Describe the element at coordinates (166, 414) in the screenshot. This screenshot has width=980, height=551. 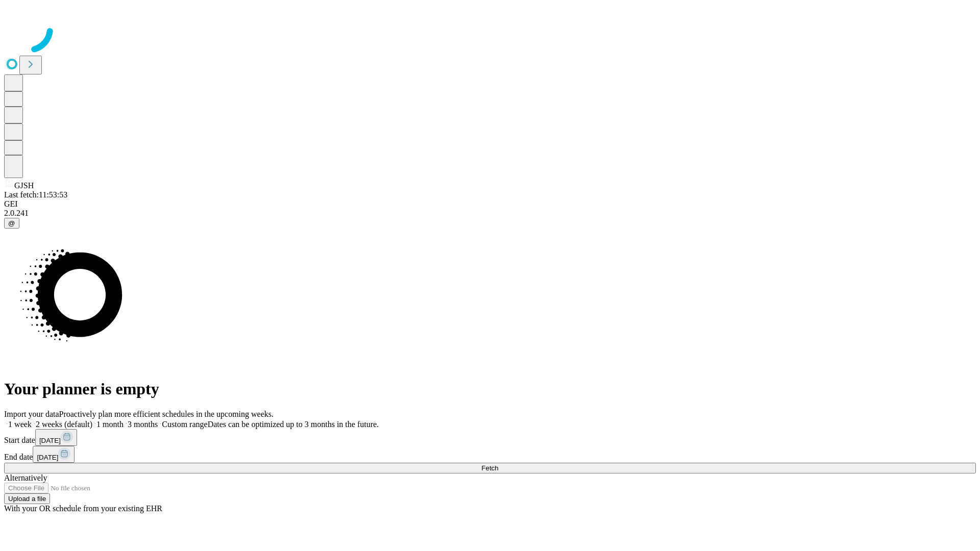
I see `span: Proactively plan more efficient schedules in the upcoming weeks.` at that location.